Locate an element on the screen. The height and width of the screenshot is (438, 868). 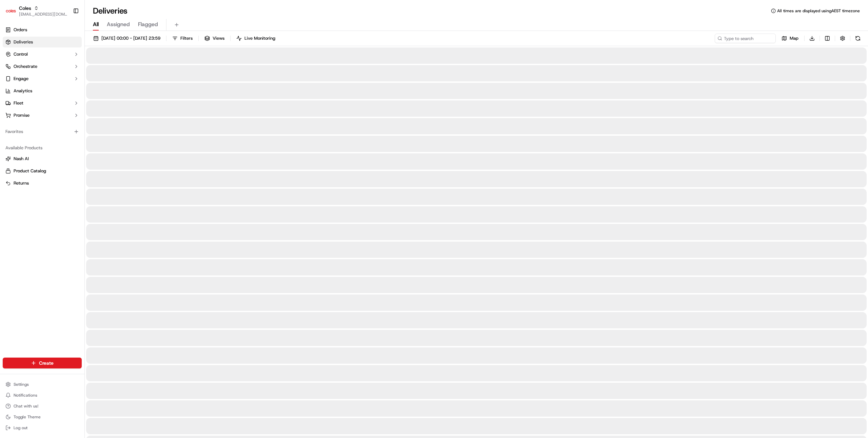
button: Live Monitoring is located at coordinates (256, 38).